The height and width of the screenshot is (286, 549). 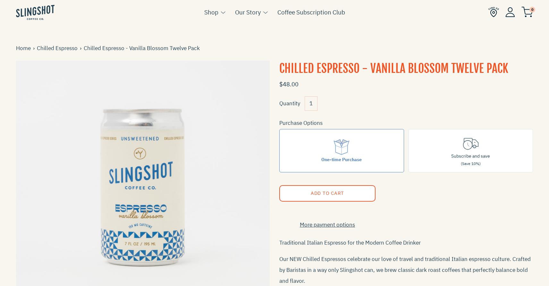 What do you see at coordinates (533, 10) in the screenshot?
I see `span: 0` at bounding box center [533, 10].